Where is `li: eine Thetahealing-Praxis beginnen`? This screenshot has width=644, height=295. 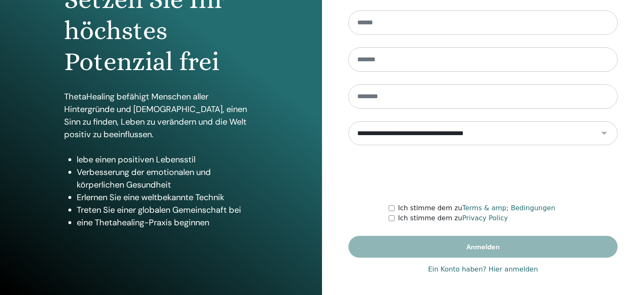
li: eine Thetahealing-Praxis beginnen is located at coordinates (167, 222).